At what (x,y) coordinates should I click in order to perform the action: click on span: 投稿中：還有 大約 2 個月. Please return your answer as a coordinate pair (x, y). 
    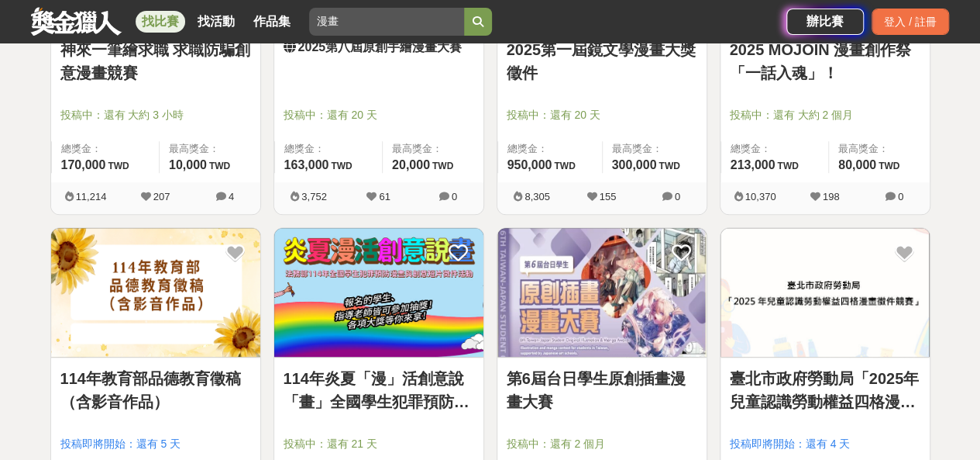
    Looking at the image, I should click on (825, 114).